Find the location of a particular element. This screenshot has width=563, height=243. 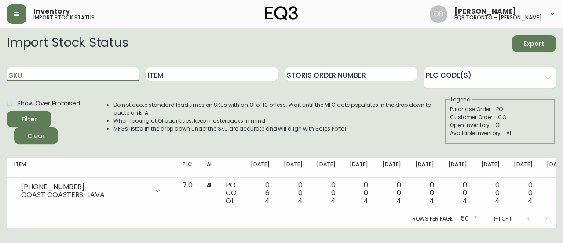

div: Open Inventory - OI is located at coordinates (500, 125).